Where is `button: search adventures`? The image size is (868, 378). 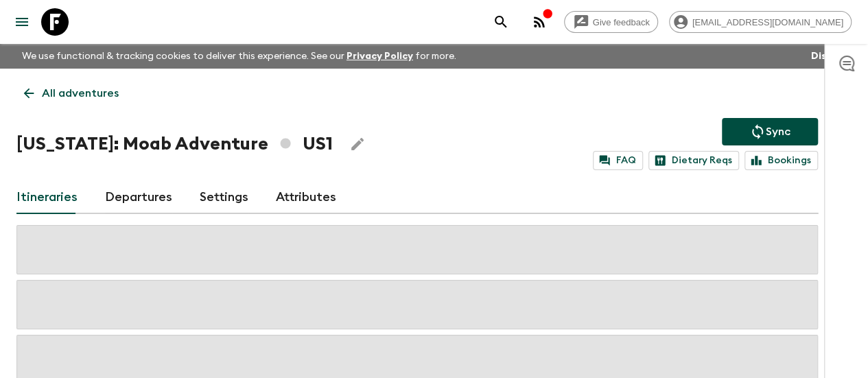
button: search adventures is located at coordinates (501, 22).